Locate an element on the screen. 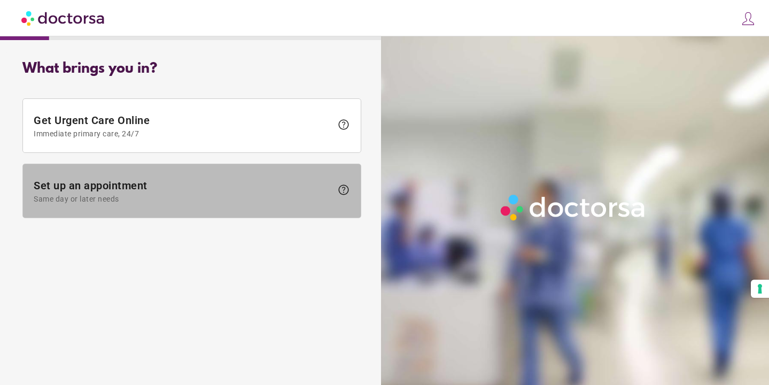  span: Get Urgent Care Online is located at coordinates (183, 126).